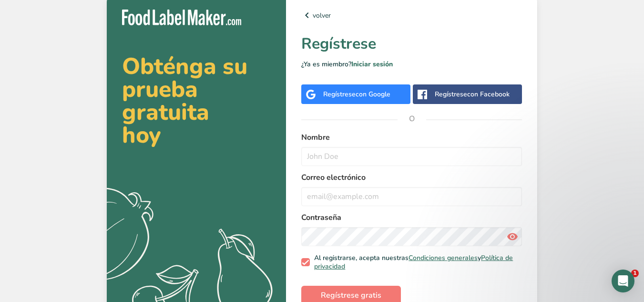  What do you see at coordinates (488, 94) in the screenshot?
I see `span: con Facebook` at bounding box center [488, 94].